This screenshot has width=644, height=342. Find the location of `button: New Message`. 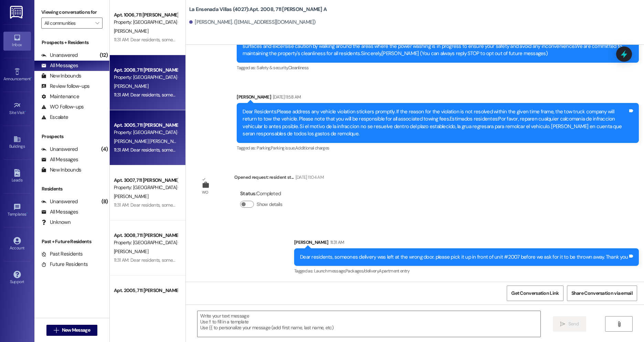

button: New Message is located at coordinates (72, 330).